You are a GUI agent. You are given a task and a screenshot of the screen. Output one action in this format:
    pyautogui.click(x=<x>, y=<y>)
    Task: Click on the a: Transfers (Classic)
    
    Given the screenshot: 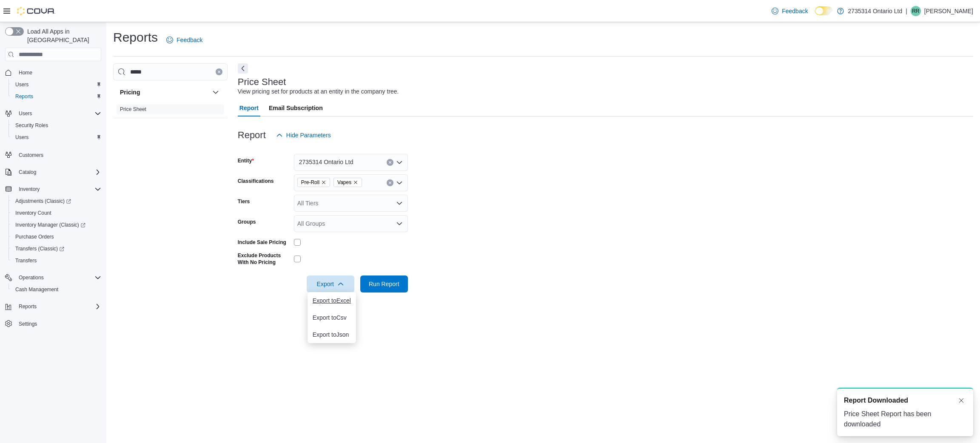 What is the action you would take?
    pyautogui.click(x=40, y=249)
    